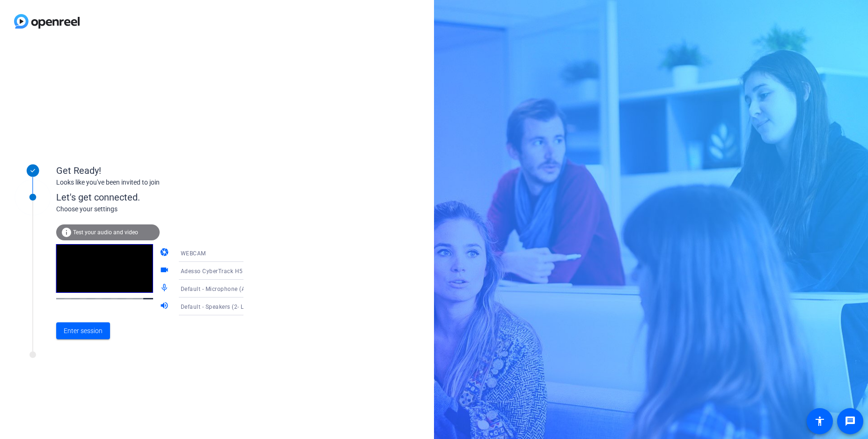 The width and height of the screenshot is (868, 439). I want to click on span: Default - Microphone (Adesso CyberTrack H5) (0c45:6366), so click(260, 288).